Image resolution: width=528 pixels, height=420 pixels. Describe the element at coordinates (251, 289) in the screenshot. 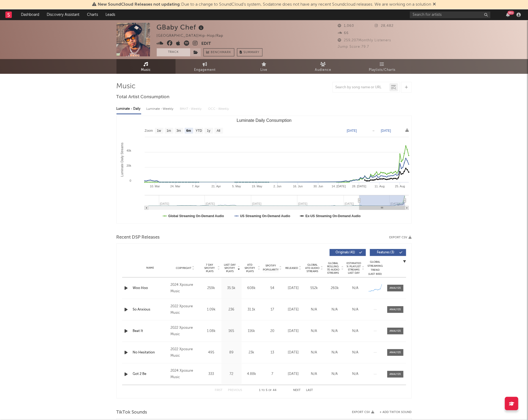

I see `div: 608k` at that location.